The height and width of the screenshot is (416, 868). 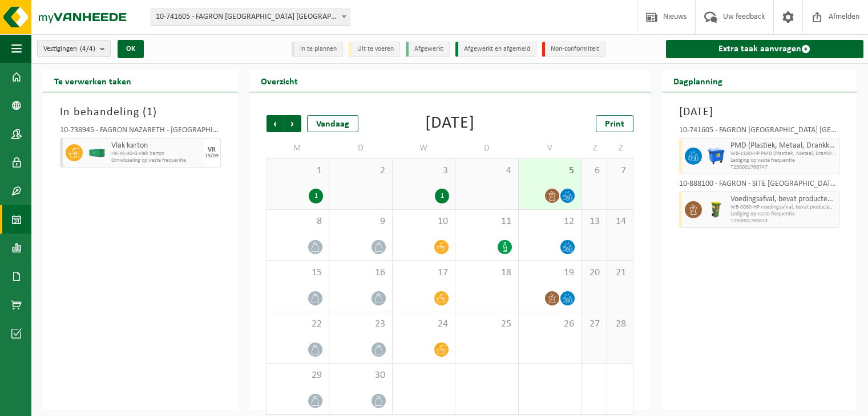 I want to click on li: Uit te voeren, so click(x=375, y=49).